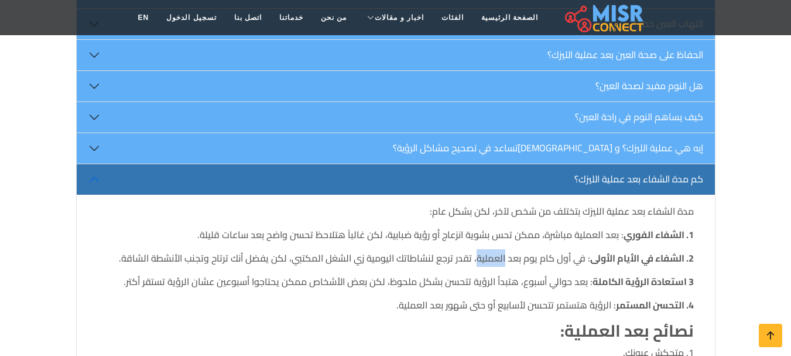 This screenshot has height=356, width=791. I want to click on button: كم مدة الشفاء بعد عملية الليزك؟, so click(396, 179).